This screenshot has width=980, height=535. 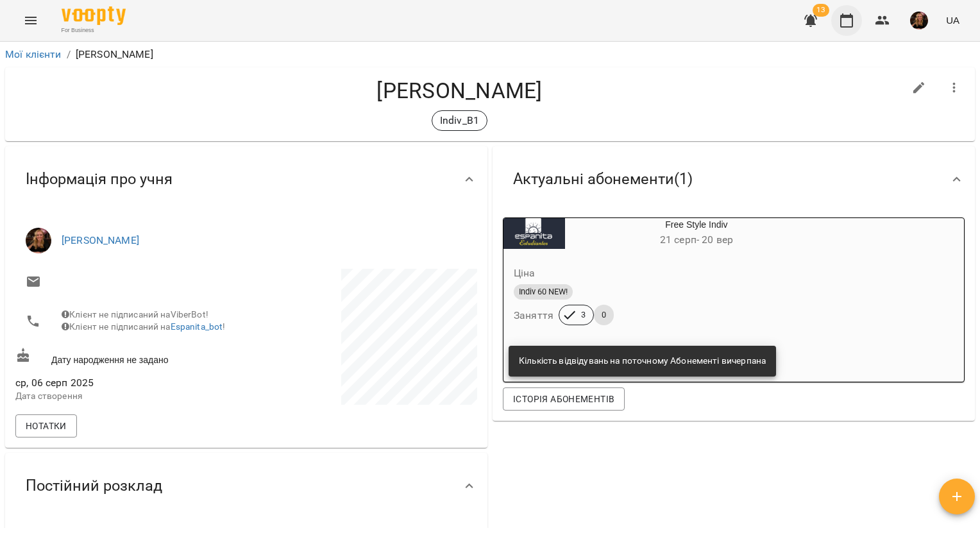 What do you see at coordinates (47, 425) in the screenshot?
I see `button: Нотатки` at bounding box center [47, 425].